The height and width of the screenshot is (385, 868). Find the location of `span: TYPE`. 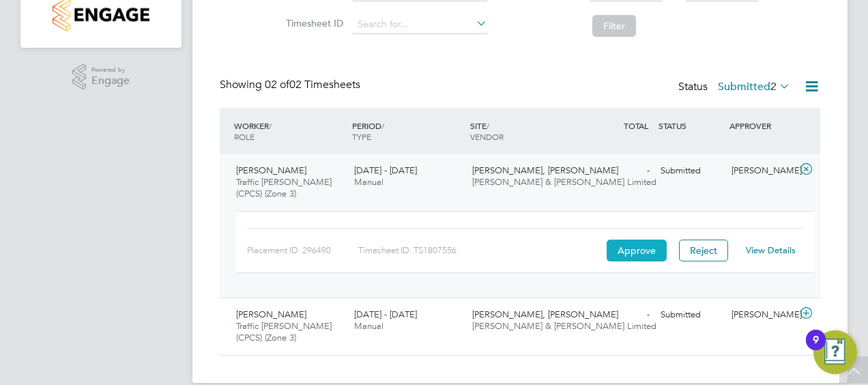

span: TYPE is located at coordinates (362, 137).